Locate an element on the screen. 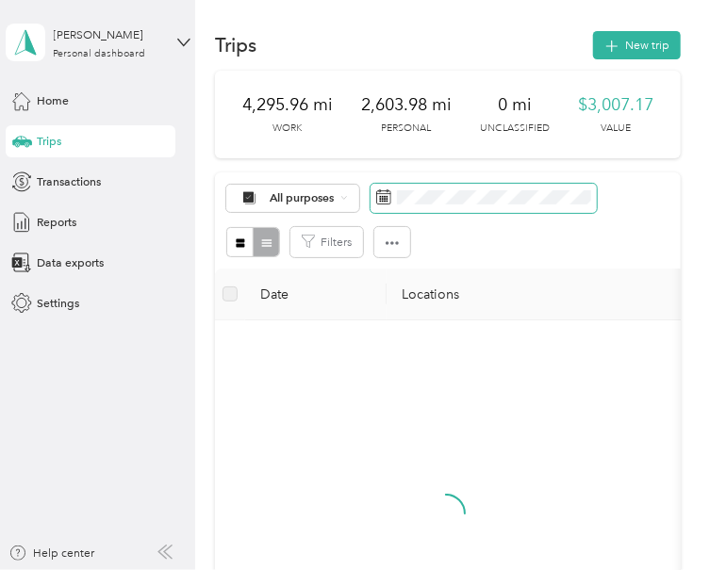 Image resolution: width=710 pixels, height=570 pixels. span: 0 mi is located at coordinates (515, 105).